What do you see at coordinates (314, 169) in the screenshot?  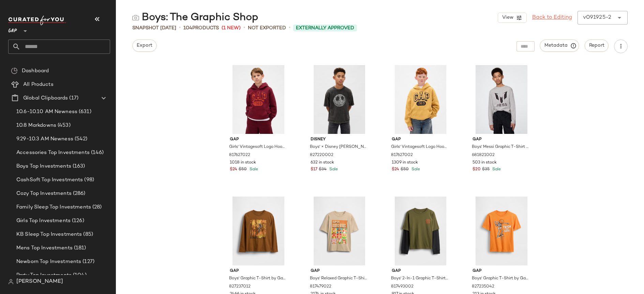 I see `span: $17` at bounding box center [314, 169].